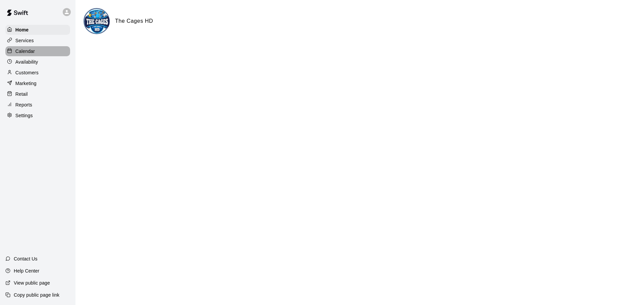 The image size is (644, 305). What do you see at coordinates (38, 73) in the screenshot?
I see `div: Customers` at bounding box center [38, 73].